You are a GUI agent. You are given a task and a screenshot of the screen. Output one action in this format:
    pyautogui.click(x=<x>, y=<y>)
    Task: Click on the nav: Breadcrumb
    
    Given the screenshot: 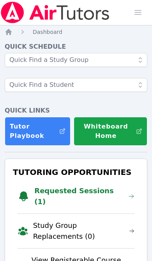 What is the action you would take?
    pyautogui.click(x=76, y=32)
    